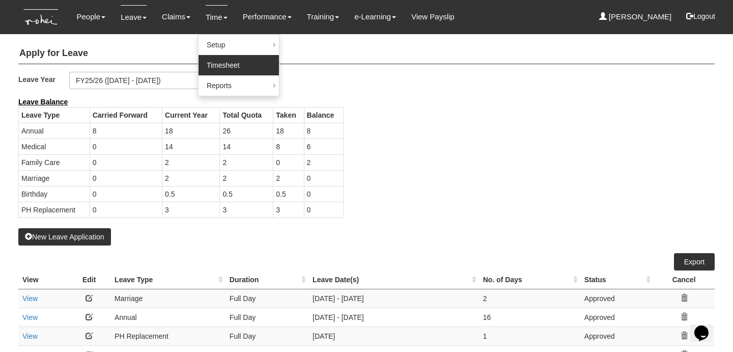 This screenshot has height=352, width=733. What do you see at coordinates (267, 17) in the screenshot?
I see `a: Performance` at bounding box center [267, 17].